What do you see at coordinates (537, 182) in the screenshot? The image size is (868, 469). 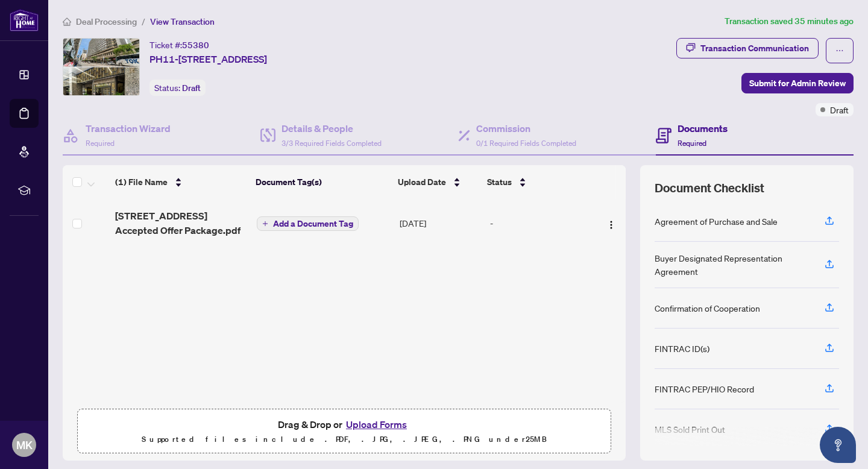 I see `th: Status` at bounding box center [537, 182].